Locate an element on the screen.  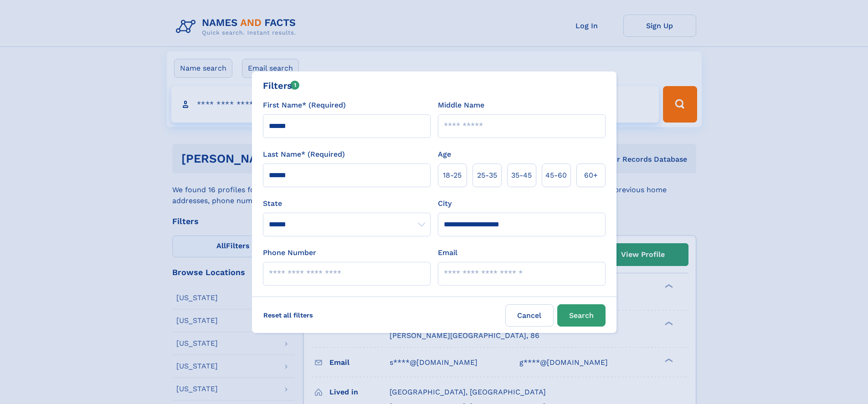
label: Age is located at coordinates (444, 154).